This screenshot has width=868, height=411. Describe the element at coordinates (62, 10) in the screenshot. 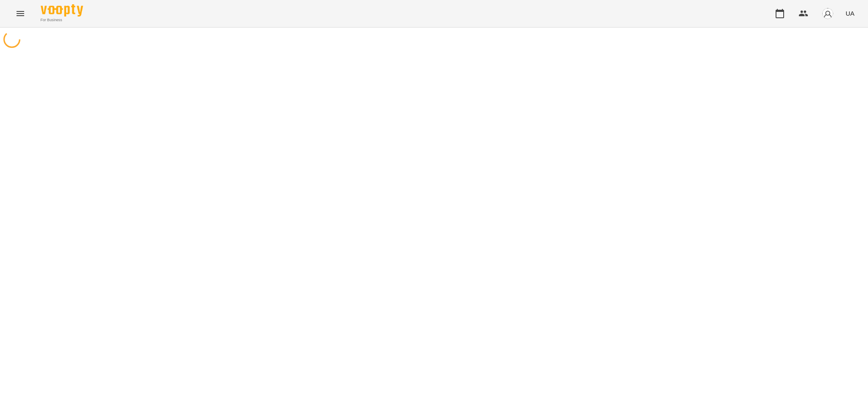

I see `img: Voopty Logo` at that location.